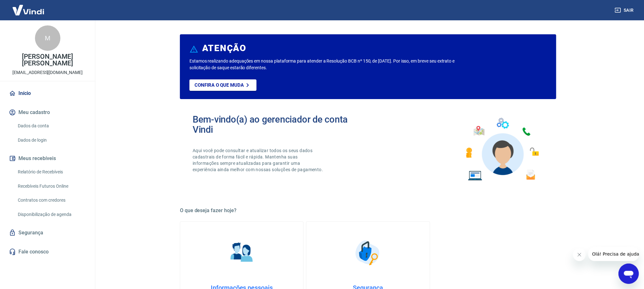  Describe the element at coordinates (51, 186) in the screenshot. I see `a: Recebíveis Futuros Online` at that location.